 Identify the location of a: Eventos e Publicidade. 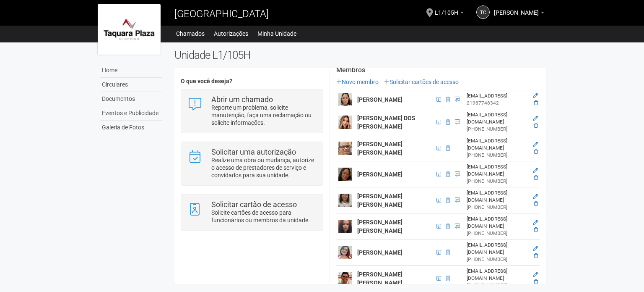
(131, 113).